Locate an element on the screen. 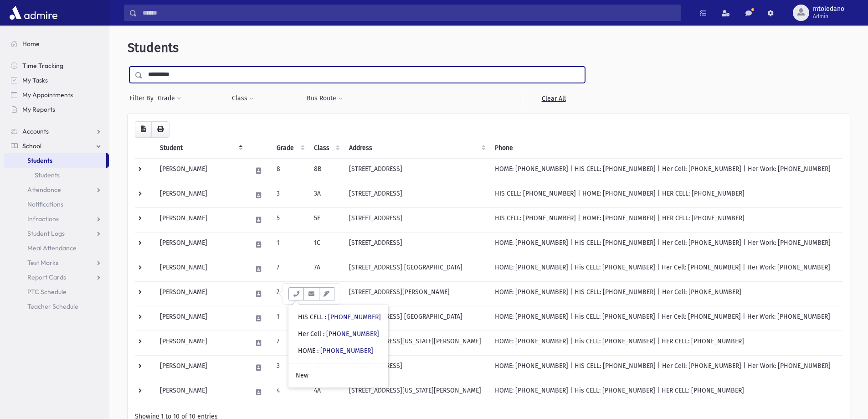  a: Report Cards is located at coordinates (56, 277).